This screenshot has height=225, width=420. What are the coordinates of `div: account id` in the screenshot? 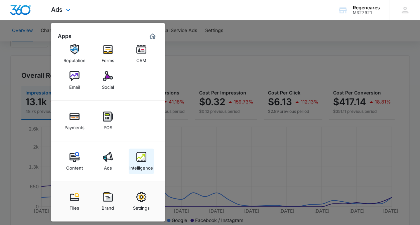 It's located at (366, 13).